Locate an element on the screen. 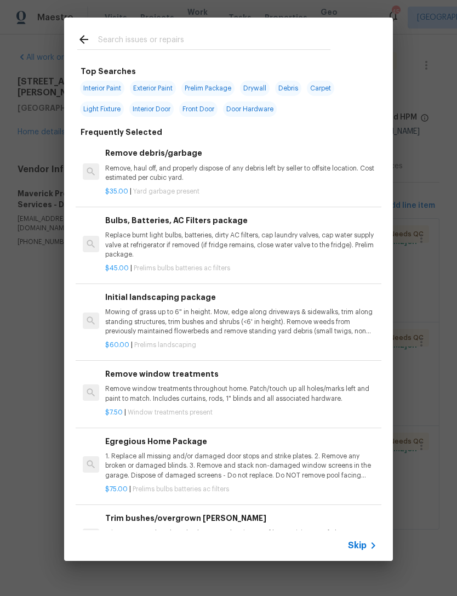 This screenshot has height=596, width=457. span: $7.50 is located at coordinates (114, 412).